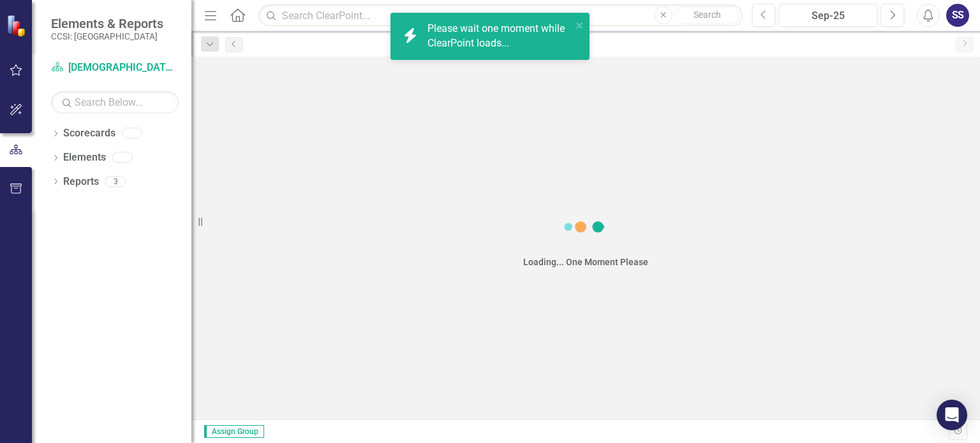 The image size is (980, 443). What do you see at coordinates (90, 133) in the screenshot?
I see `a: Scorecards` at bounding box center [90, 133].